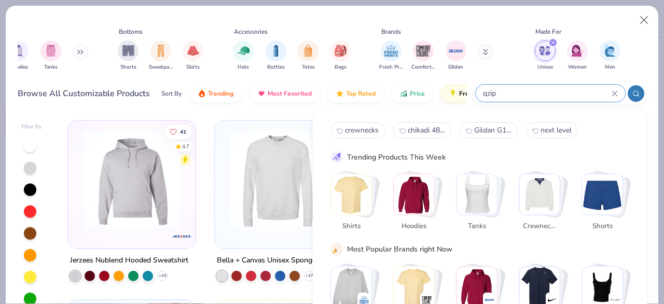 This screenshot has width=664, height=304. Describe the element at coordinates (391, 67) in the screenshot. I see `span: Fresh Prints` at that location.